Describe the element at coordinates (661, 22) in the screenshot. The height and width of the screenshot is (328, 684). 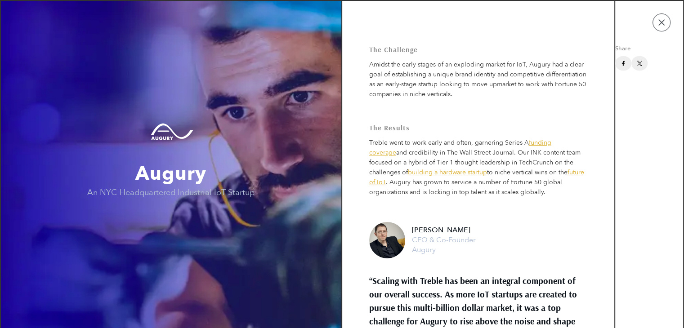
I see `button: Close` at that location.